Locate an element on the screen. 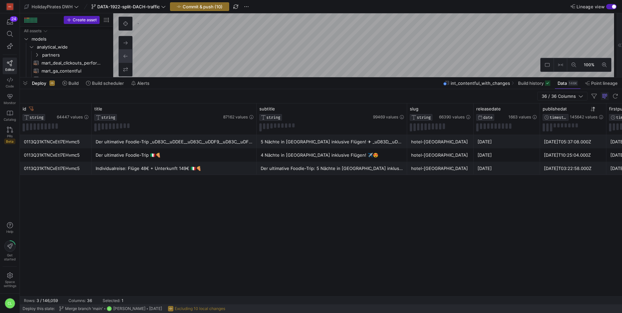 Image resolution: width=622 pixels, height=313 pixels. span: Get started is located at coordinates (10, 257).